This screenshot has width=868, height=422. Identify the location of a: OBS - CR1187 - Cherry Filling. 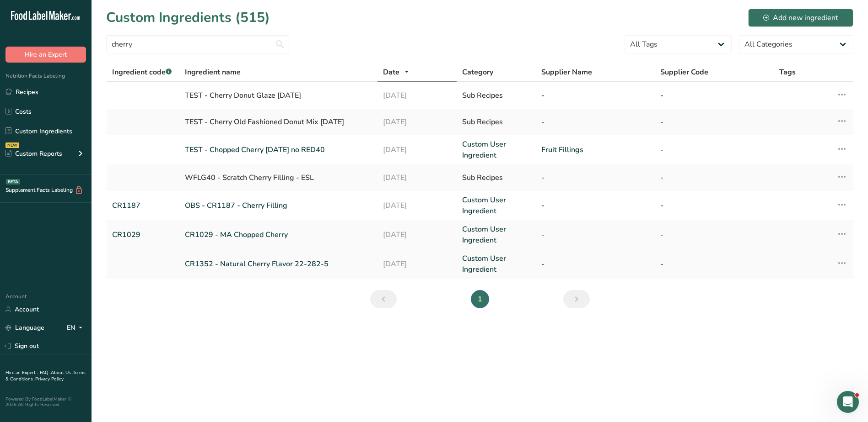
(278, 206).